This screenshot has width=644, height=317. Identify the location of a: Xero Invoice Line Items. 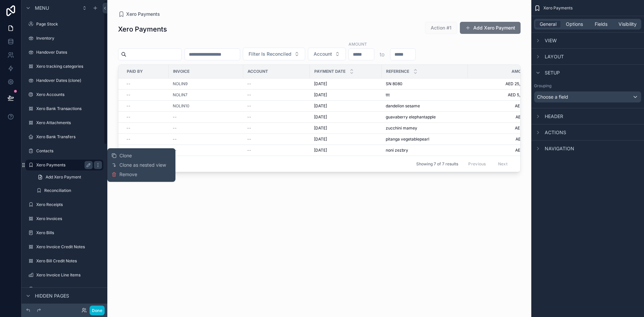
(64, 275).